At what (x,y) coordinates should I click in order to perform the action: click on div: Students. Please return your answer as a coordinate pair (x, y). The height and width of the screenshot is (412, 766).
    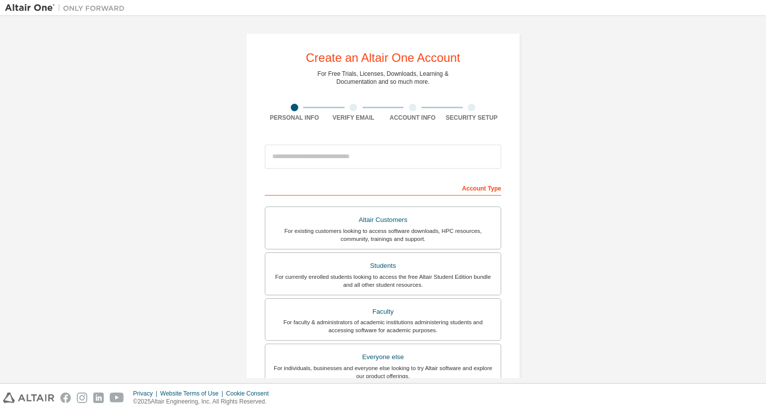
    Looking at the image, I should click on (383, 266).